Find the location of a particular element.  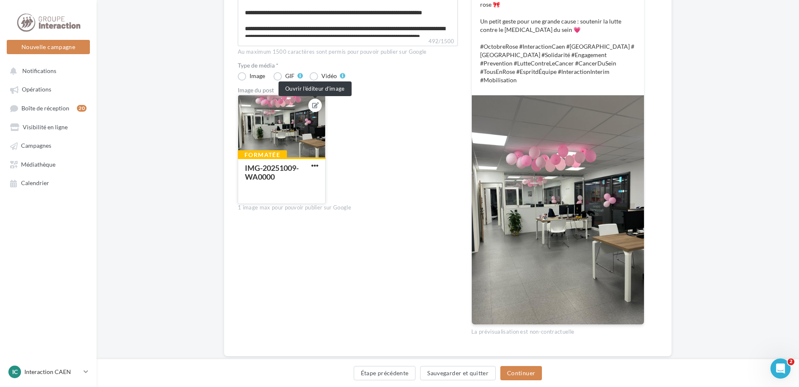

div: 20 is located at coordinates (82, 108).